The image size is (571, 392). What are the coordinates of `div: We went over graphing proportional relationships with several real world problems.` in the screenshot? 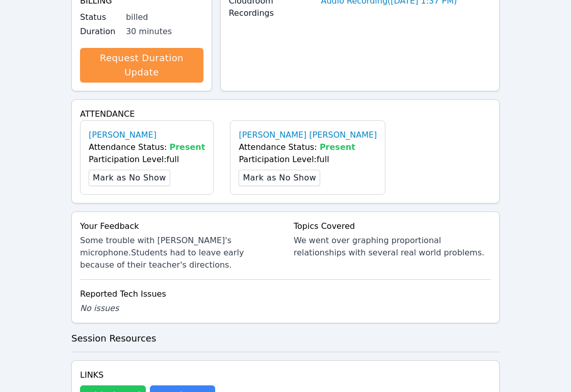 It's located at (392, 247).